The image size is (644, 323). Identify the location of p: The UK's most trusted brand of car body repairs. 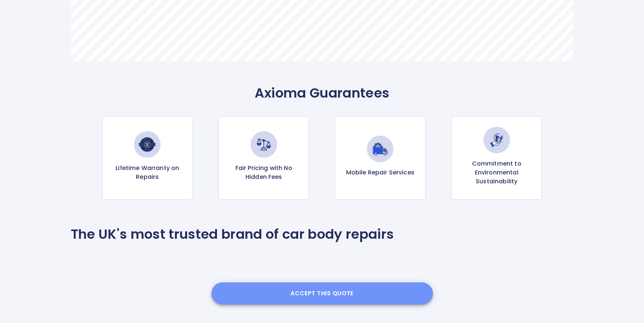
(232, 234).